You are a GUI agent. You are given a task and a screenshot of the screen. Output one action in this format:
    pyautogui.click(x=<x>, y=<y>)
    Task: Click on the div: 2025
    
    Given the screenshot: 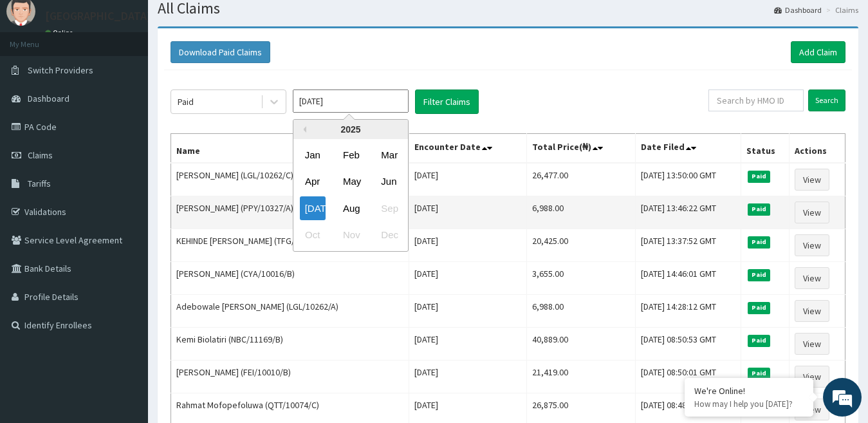 What is the action you would take?
    pyautogui.click(x=350, y=129)
    